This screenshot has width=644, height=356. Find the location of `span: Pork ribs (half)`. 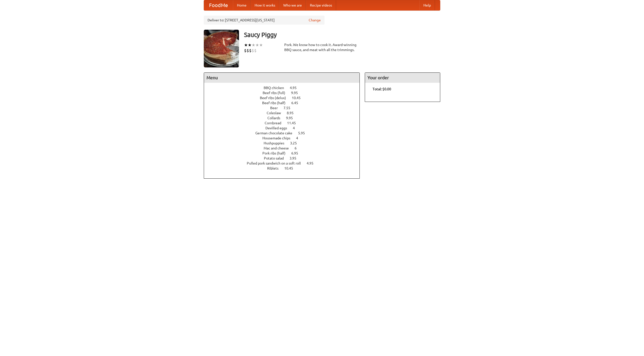

span: Pork ribs (half) is located at coordinates (277, 153).